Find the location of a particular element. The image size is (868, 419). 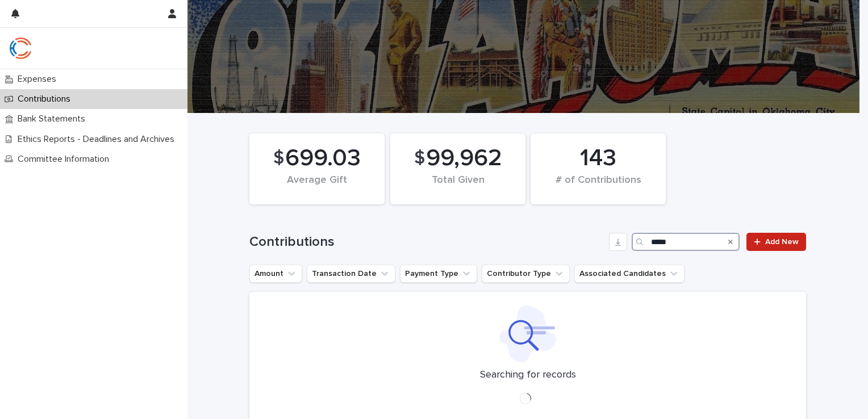

p: Bank Statements is located at coordinates (54, 119).